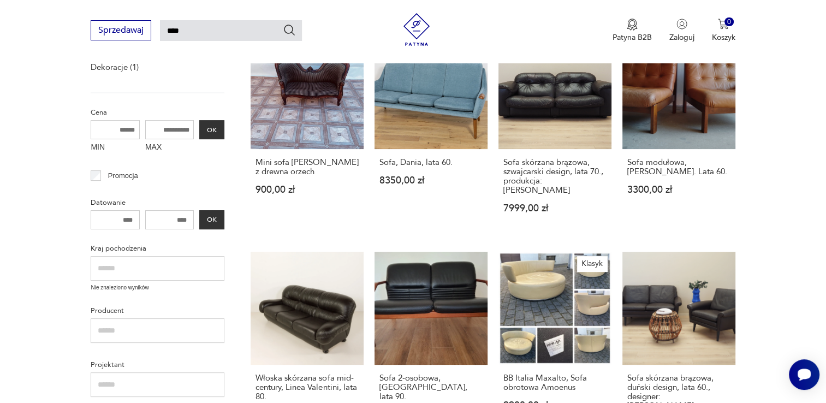 The height and width of the screenshot is (403, 826). What do you see at coordinates (289, 30) in the screenshot?
I see `button: Szukaj` at bounding box center [289, 30].